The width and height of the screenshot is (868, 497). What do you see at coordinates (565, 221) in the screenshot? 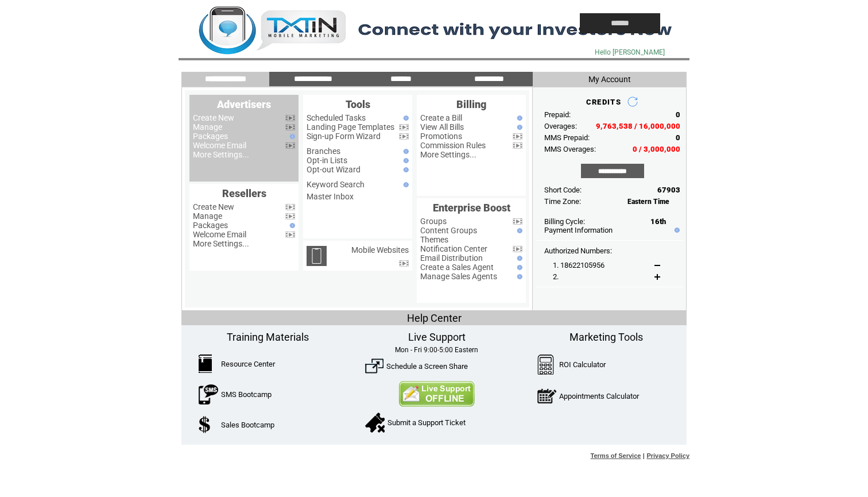
I see `span: Billing Cycle:` at bounding box center [565, 221].